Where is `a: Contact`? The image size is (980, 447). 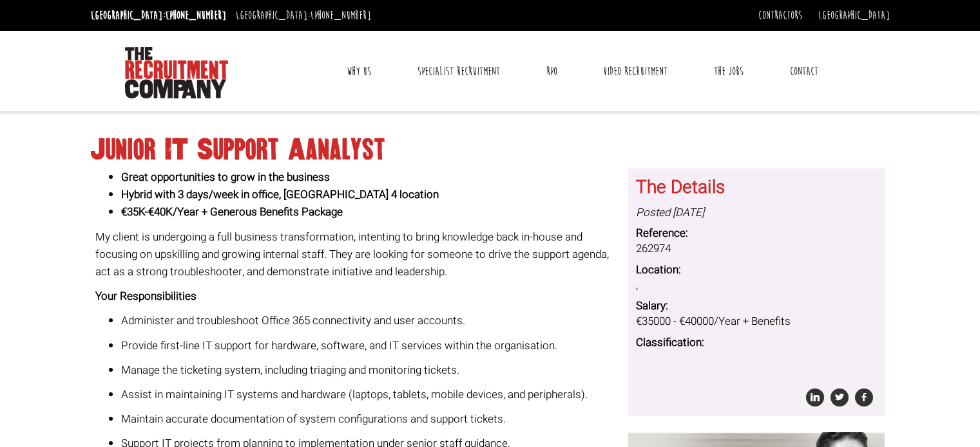
a: Contact is located at coordinates (804, 71).